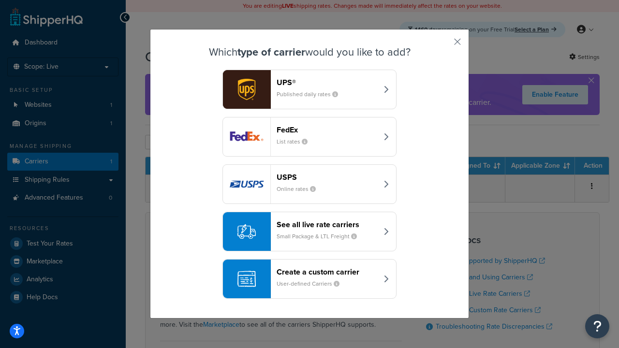  What do you see at coordinates (271, 52) in the screenshot?
I see `strong: type of carrier` at bounding box center [271, 52].